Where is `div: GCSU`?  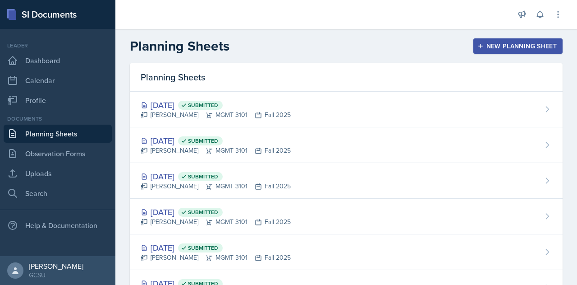
div: GCSU is located at coordinates (56, 275).